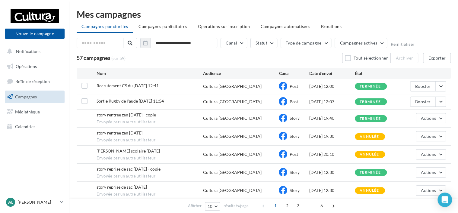 The width and height of the screenshot is (458, 213). Describe the element at coordinates (33, 52) in the screenshot. I see `button: Notifications` at that location.